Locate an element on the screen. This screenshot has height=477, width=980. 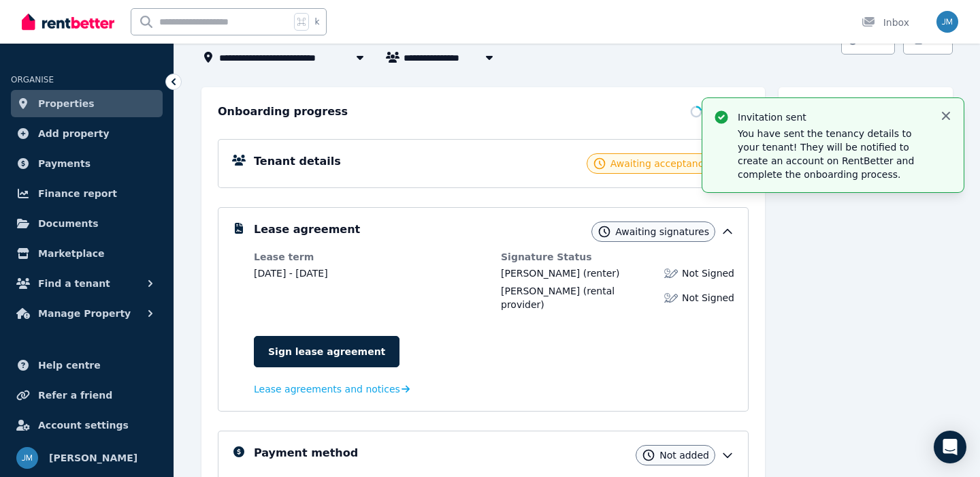
dt: Signature Status is located at coordinates (617, 257).